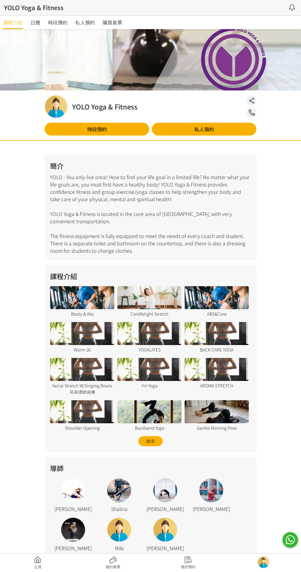  I want to click on a: 課程介紹, so click(13, 22).